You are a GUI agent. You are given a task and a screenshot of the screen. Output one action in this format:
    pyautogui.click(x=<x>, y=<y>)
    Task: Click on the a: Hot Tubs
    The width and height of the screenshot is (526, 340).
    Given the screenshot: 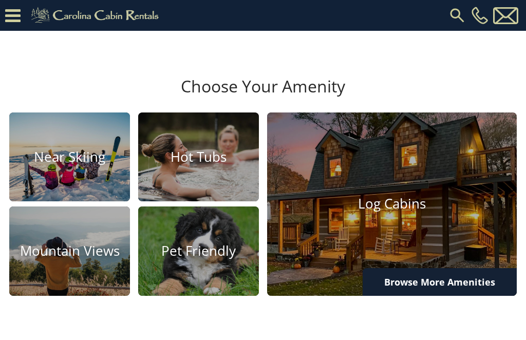 What is the action you would take?
    pyautogui.click(x=198, y=157)
    